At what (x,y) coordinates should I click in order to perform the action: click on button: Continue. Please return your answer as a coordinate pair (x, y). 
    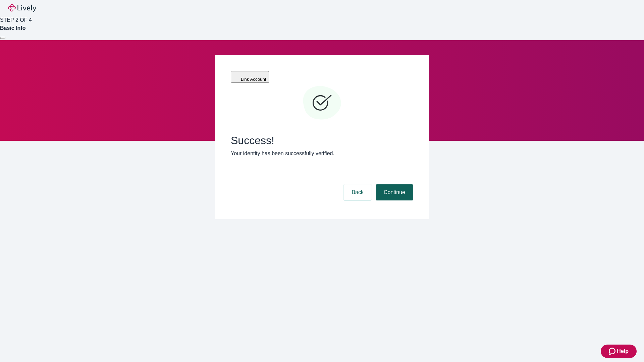
    Looking at the image, I should click on (394, 193).